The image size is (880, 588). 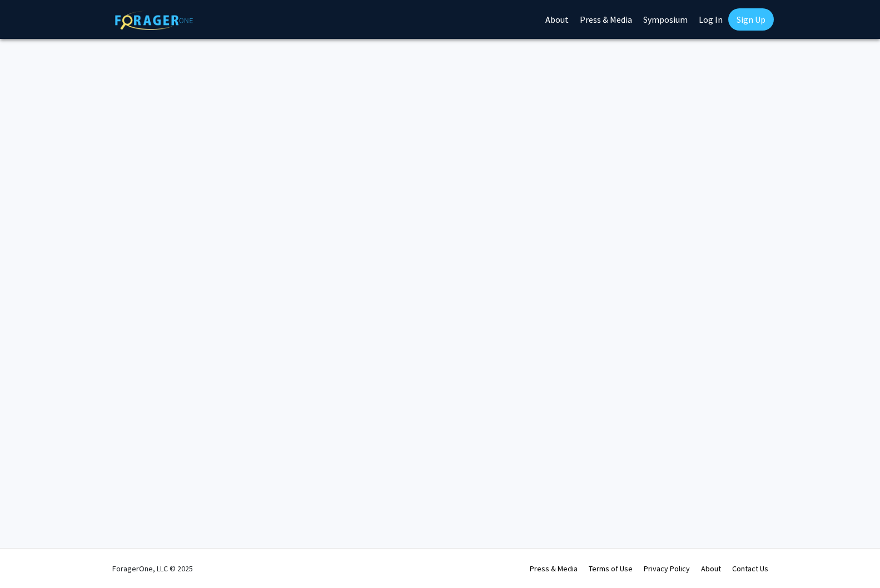 I want to click on img: ForagerOne Logo, so click(x=154, y=20).